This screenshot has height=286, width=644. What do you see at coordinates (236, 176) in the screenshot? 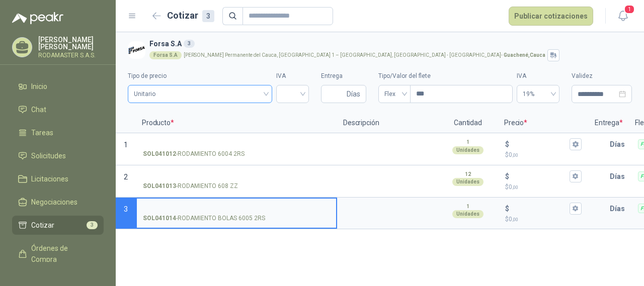
I see `input: SOL041013-RODAMIENTO 608 ZZ` at bounding box center [236, 176].